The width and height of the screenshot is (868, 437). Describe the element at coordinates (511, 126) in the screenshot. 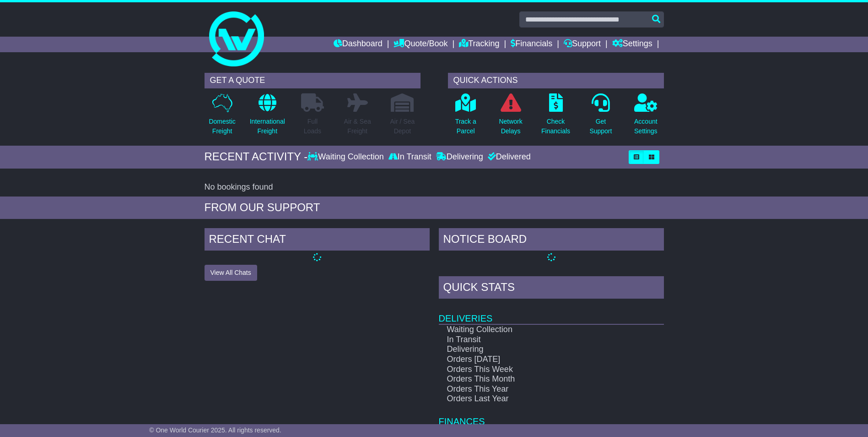

I see `p: Network Delays` at that location.